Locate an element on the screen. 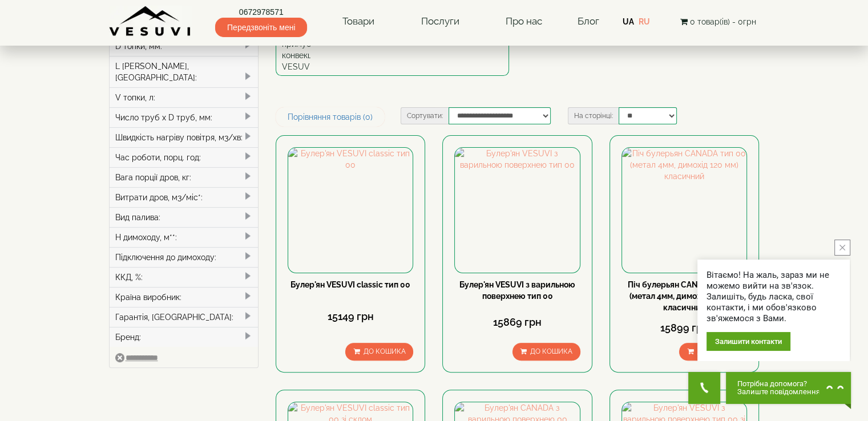 This screenshot has width=868, height=421. div: 15869 грн is located at coordinates (517, 322).